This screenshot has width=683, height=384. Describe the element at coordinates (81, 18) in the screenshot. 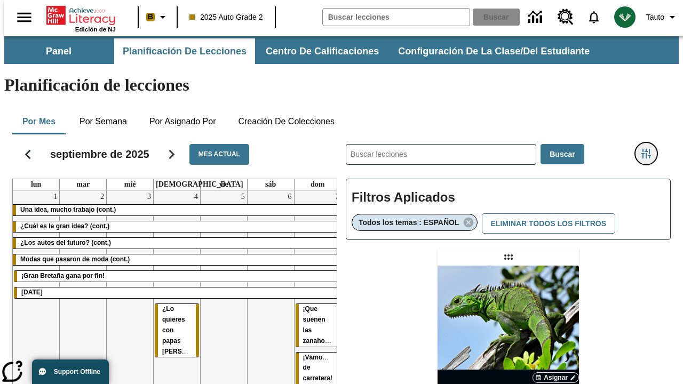

I see `div: Portada` at that location.